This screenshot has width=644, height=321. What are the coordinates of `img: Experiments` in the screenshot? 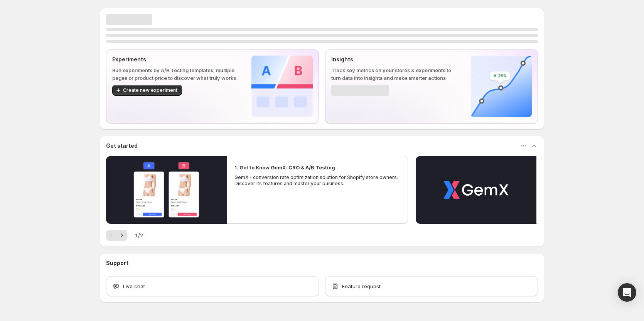 It's located at (282, 86).